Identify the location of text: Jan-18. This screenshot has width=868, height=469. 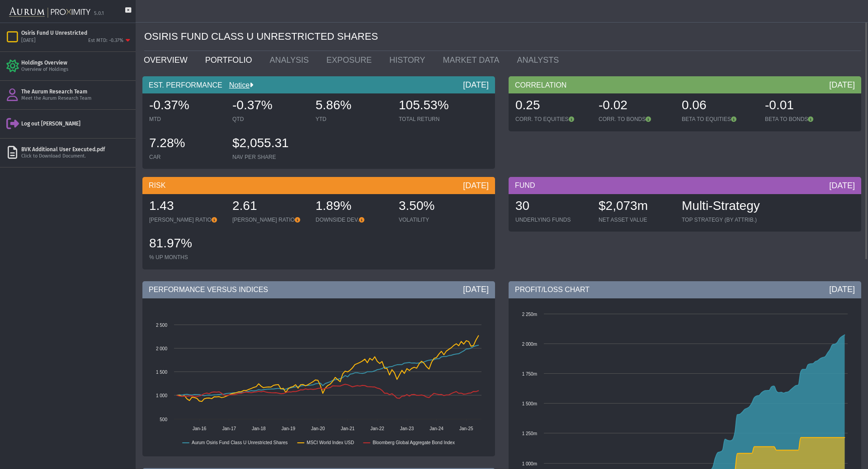
(258, 429).